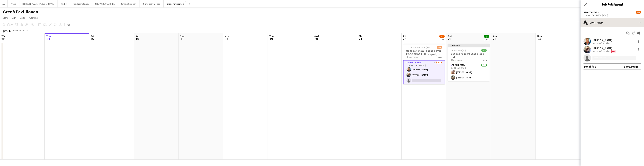  What do you see at coordinates (607, 43) in the screenshot?
I see `div: 91.2km` at bounding box center [607, 43].